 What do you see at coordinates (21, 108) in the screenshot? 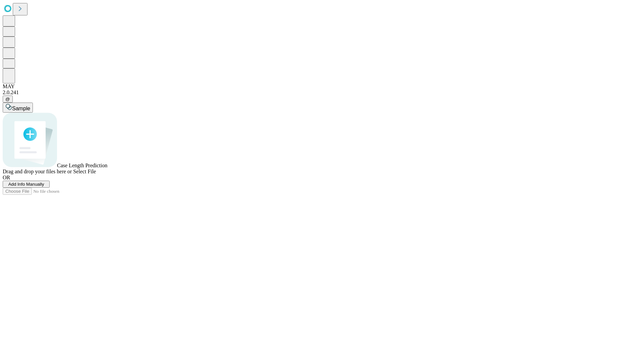
I see `span: Sample` at bounding box center [21, 108].